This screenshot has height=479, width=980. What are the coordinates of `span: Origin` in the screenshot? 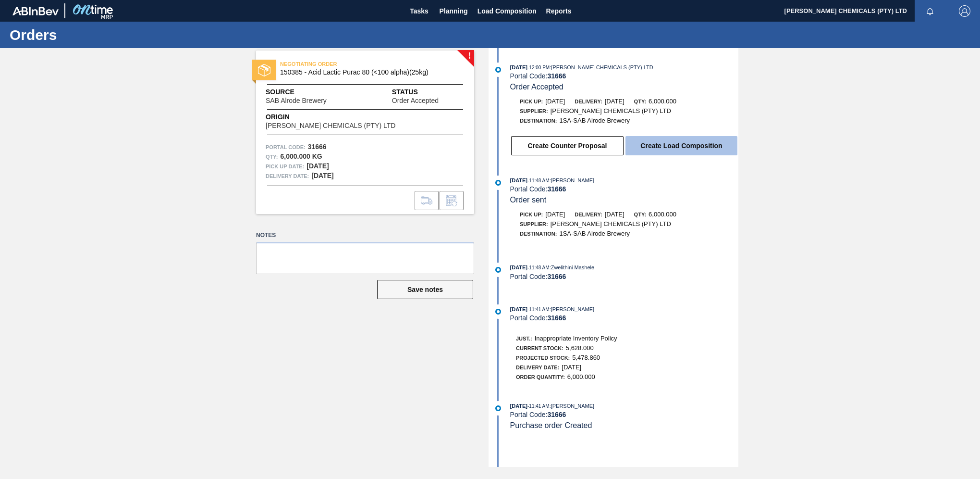 It's located at (343, 117).